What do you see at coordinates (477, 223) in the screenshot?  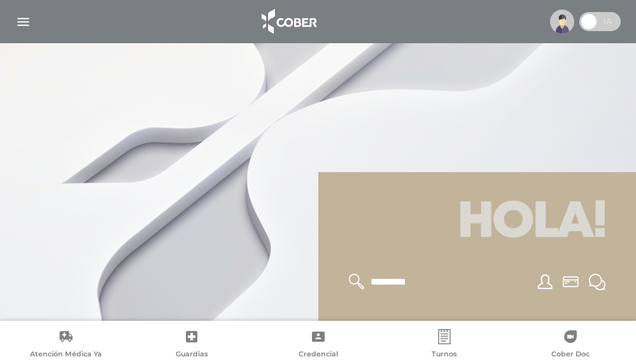 I see `h1: Hola!` at bounding box center [477, 223].